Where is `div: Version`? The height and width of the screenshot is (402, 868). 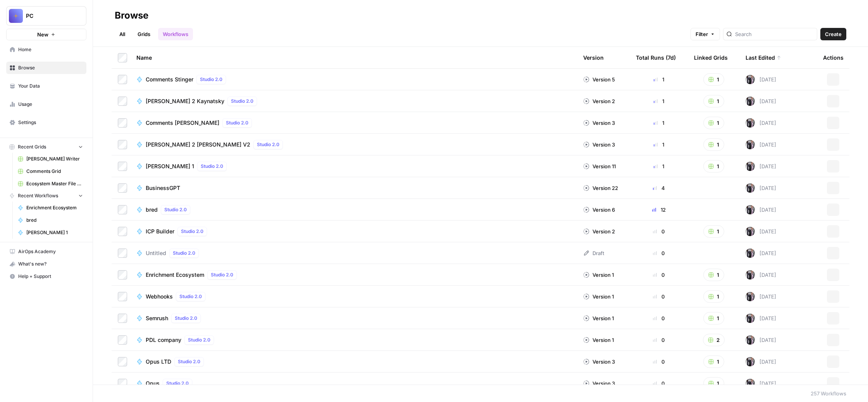 div: Version is located at coordinates (593, 57).